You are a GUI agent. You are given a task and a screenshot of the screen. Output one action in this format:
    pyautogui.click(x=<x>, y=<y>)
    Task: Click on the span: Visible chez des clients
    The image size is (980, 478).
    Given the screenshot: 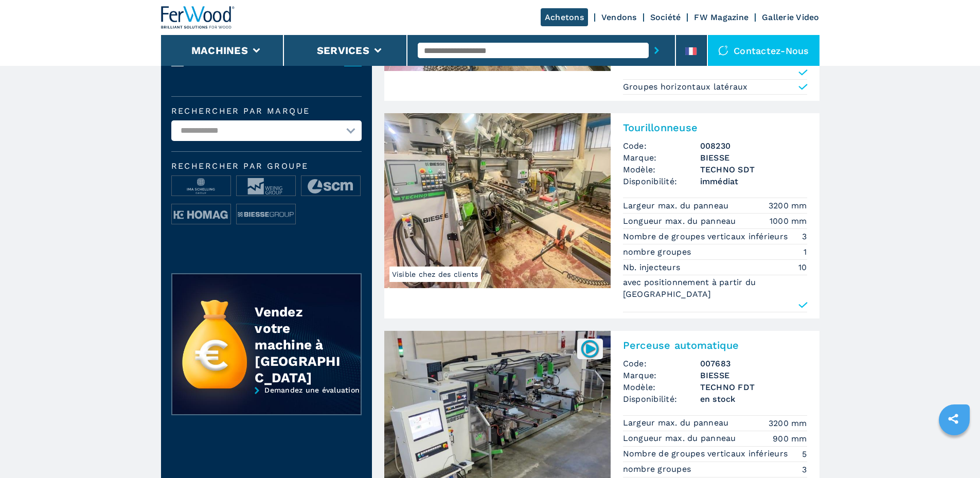 What is the action you would take?
    pyautogui.click(x=436, y=274)
    